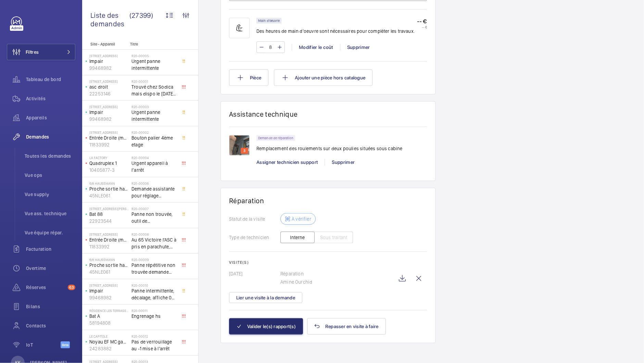  I want to click on span: Beta, so click(65, 345).